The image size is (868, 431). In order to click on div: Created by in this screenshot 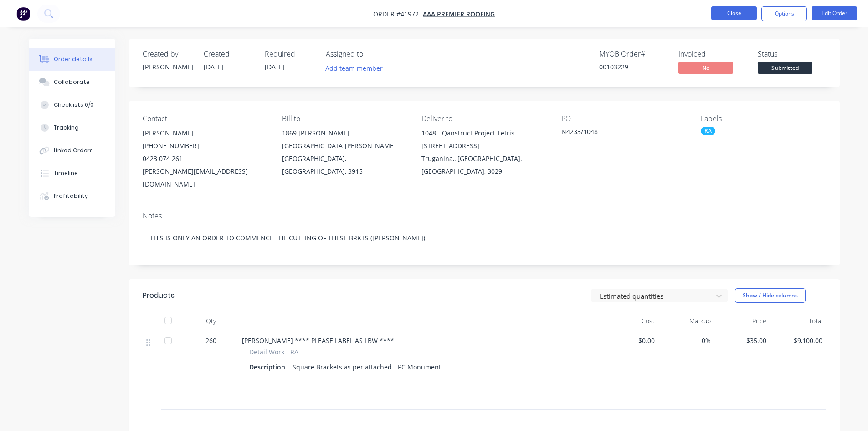, I will do `click(168, 54)`.